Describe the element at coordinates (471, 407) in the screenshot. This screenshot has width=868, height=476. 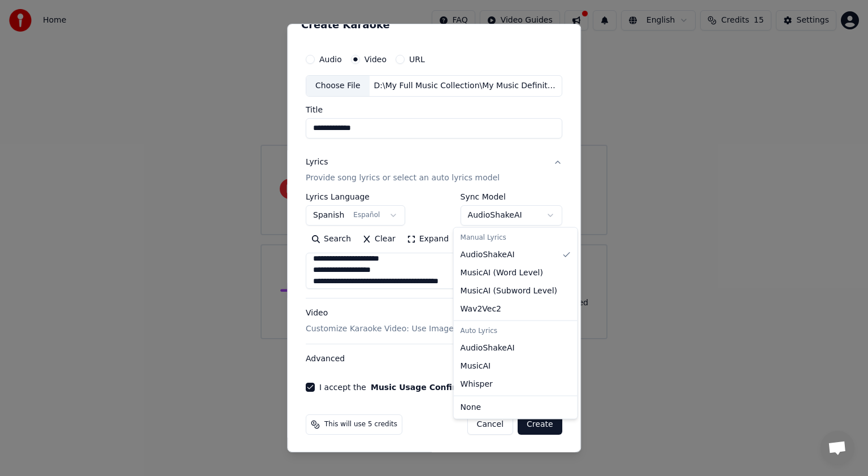
I see `span: None` at that location.